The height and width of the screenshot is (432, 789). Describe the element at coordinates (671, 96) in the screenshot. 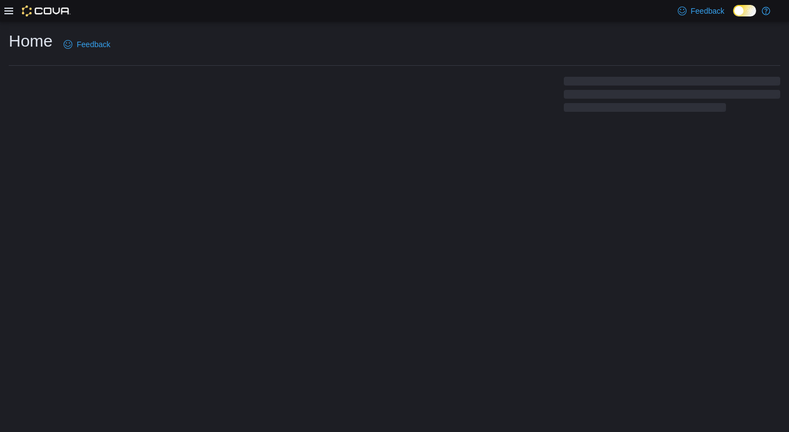

I see `span: Loading` at that location.